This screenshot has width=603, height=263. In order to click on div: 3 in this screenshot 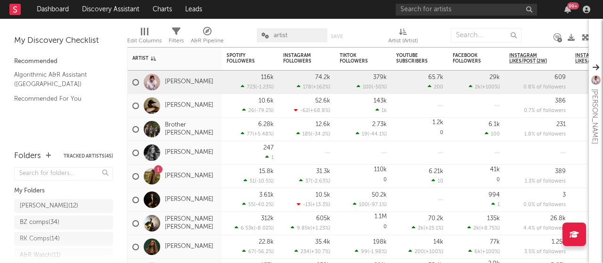, I will do `click(564, 195)`.